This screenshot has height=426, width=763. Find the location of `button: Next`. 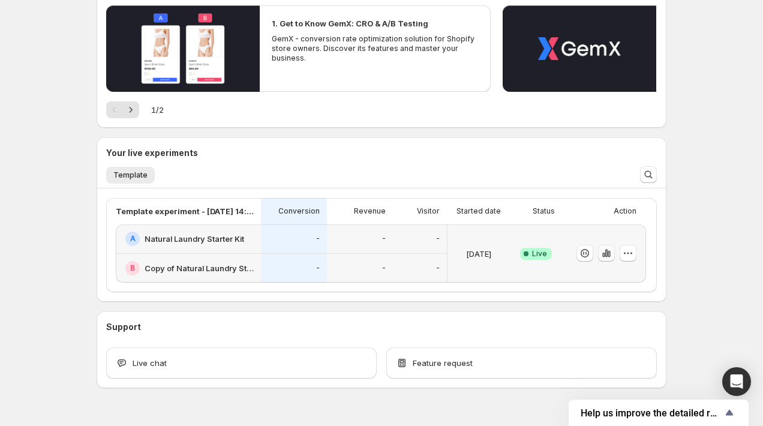

button: Next is located at coordinates (131, 110).